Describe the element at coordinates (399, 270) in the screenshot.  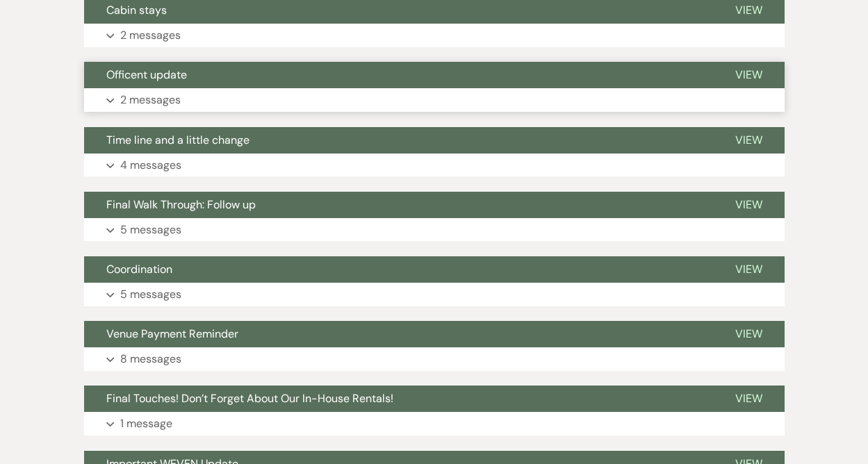
I see `button: Coordination` at that location.